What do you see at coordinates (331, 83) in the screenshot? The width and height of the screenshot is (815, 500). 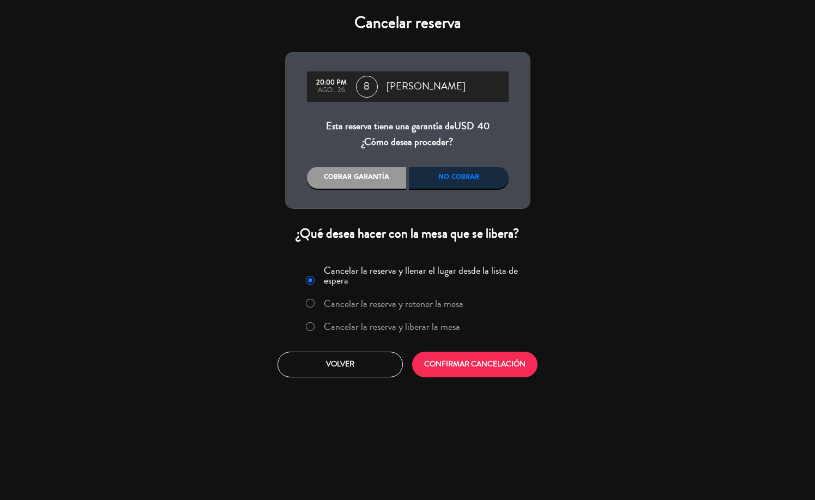 I see `div: 20:00 PM` at bounding box center [331, 83].